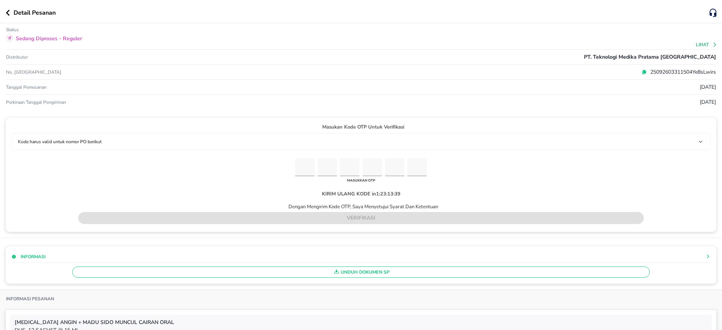 This screenshot has width=722, height=330. What do you see at coordinates (361, 142) in the screenshot?
I see `div: Kode harus valid untuk nomor PO berikut` at bounding box center [361, 142].